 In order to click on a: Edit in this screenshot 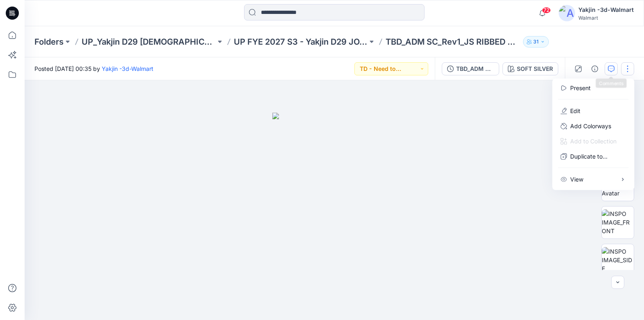, I will do `click(575, 111)`.